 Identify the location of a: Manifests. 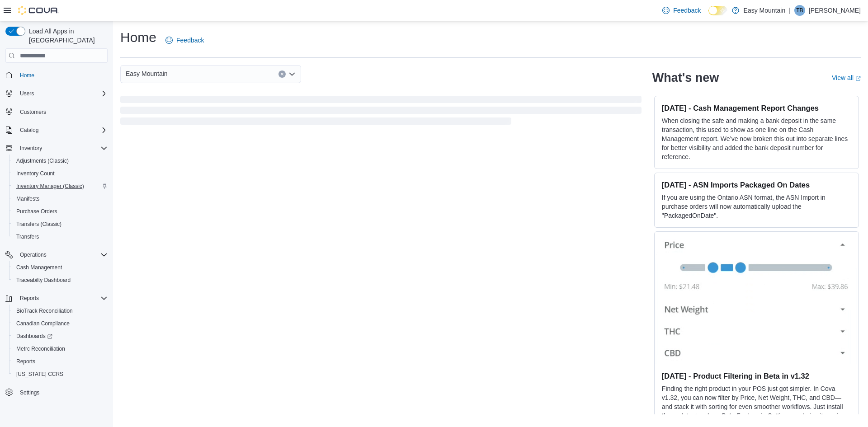
(27, 199).